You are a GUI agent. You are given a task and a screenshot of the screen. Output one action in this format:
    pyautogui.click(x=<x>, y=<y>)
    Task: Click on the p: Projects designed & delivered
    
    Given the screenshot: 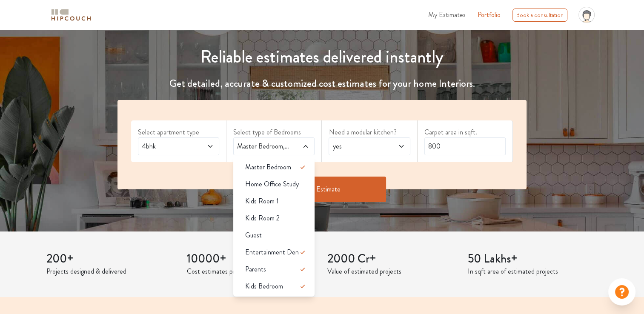 What is the action you would take?
    pyautogui.click(x=111, y=271)
    